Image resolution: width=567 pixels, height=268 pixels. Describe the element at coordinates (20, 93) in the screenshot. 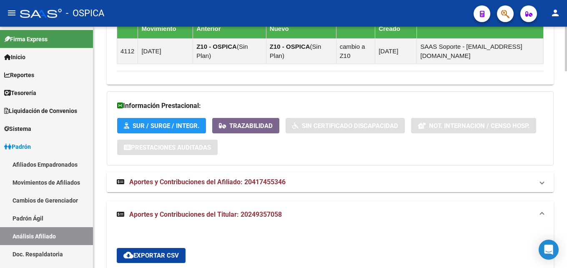

I see `span: Tesorería` at that location.